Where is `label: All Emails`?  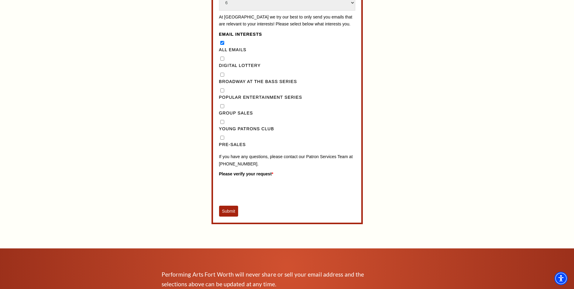
label: All Emails is located at coordinates (287, 50).